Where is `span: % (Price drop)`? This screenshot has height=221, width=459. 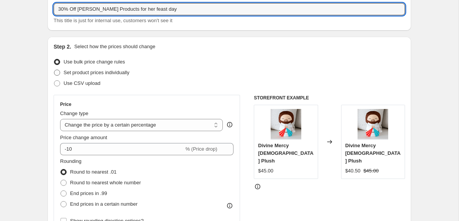
span: % (Price drop) is located at coordinates (201, 149).